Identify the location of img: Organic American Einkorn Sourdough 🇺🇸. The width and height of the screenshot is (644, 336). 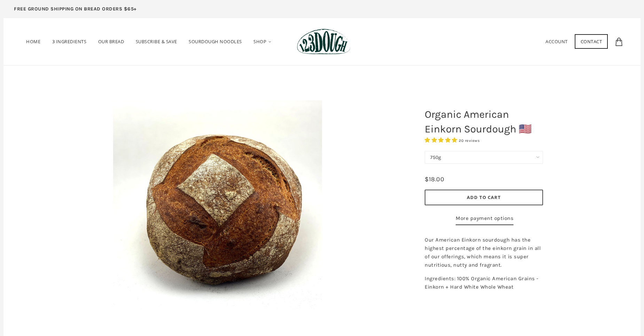
(218, 205).